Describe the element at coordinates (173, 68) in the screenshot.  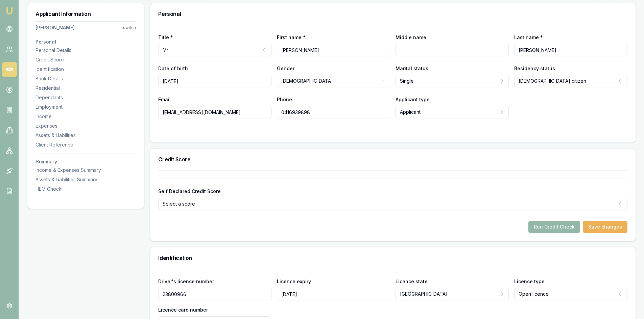
I see `label: Date of birth` at that location.